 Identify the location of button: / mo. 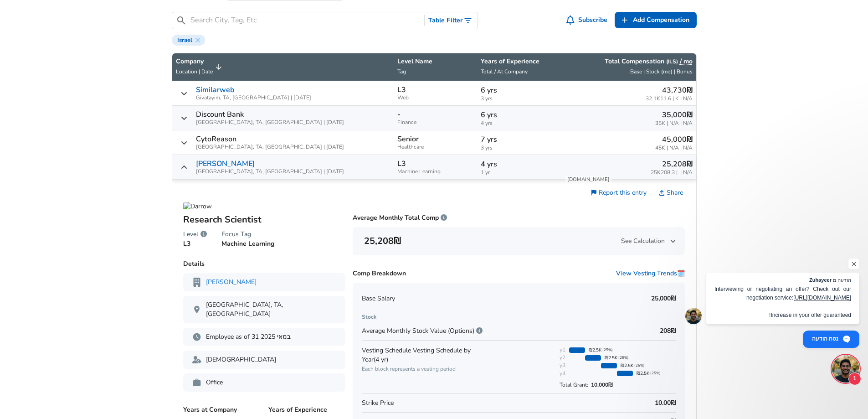
(686, 62).